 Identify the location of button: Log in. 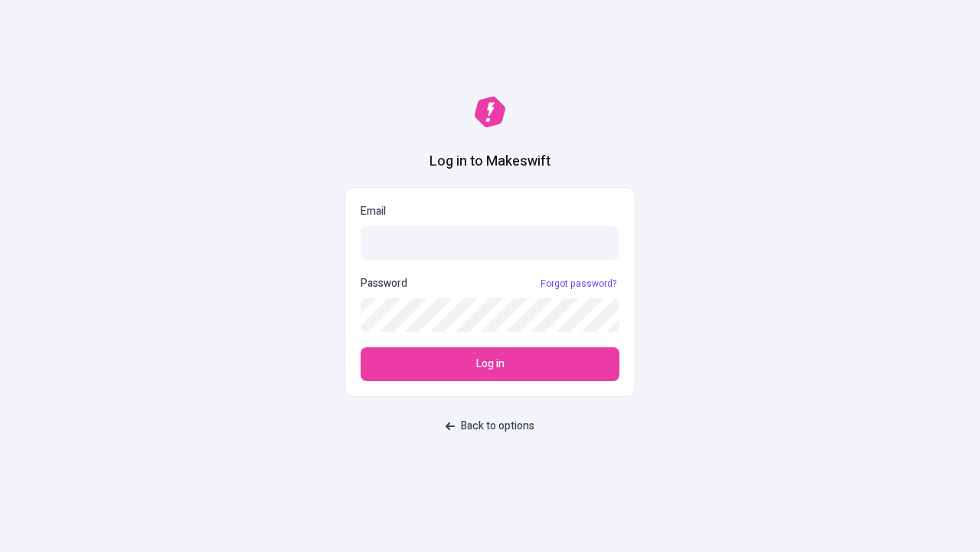
(490, 364).